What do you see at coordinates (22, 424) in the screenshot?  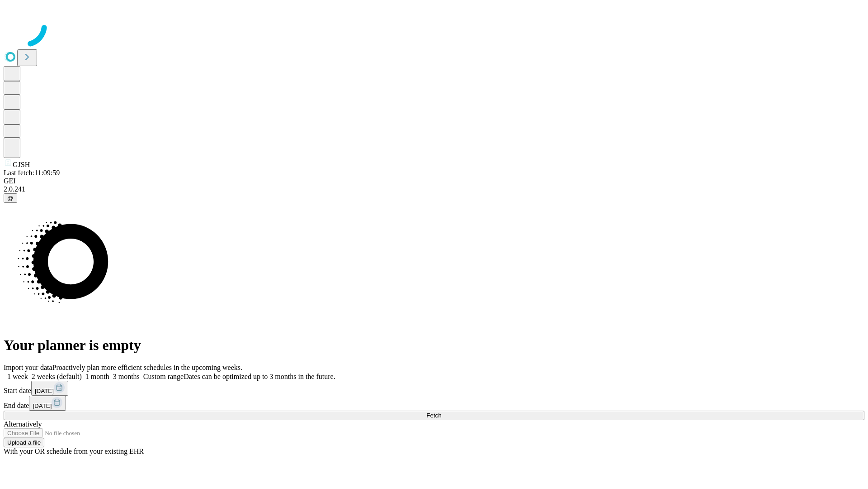 I see `span: Alternatively` at bounding box center [22, 424].